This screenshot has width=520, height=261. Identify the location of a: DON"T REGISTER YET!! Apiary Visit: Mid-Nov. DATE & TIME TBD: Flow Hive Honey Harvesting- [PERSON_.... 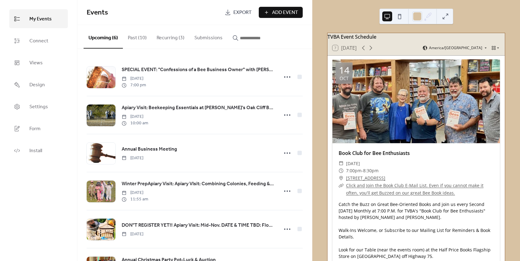
(198, 225).